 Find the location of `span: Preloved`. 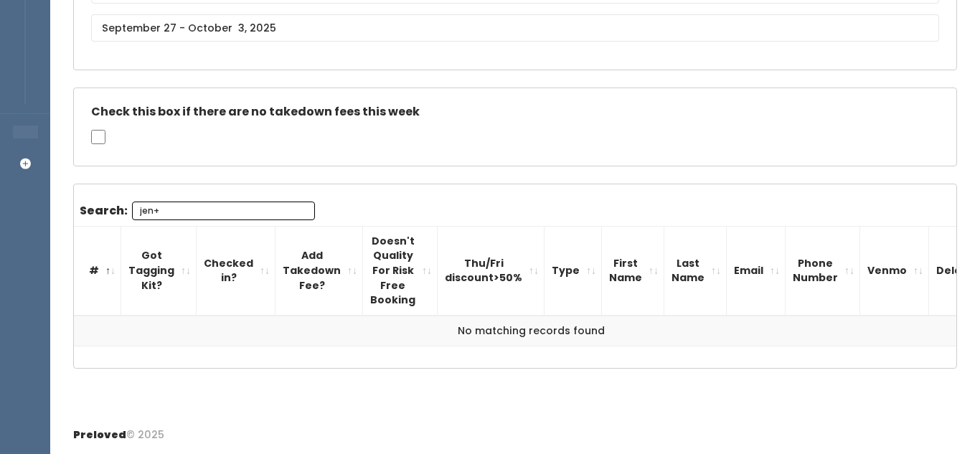

span: Preloved is located at coordinates (100, 435).